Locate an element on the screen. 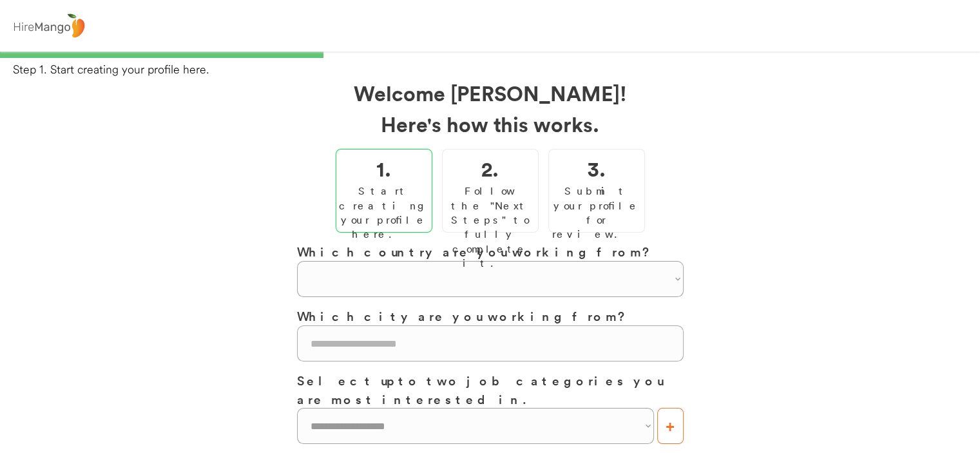  div: Start creating your profile here. is located at coordinates (384, 213).